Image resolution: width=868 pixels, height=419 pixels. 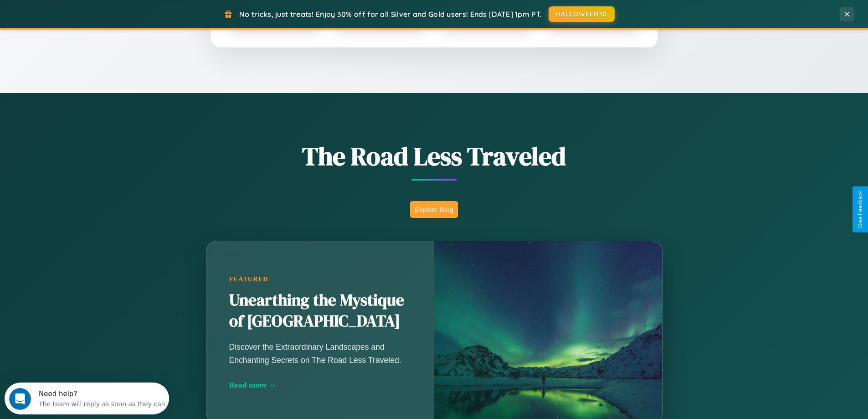 I want to click on h1: The Road Less Traveled, so click(x=435, y=156).